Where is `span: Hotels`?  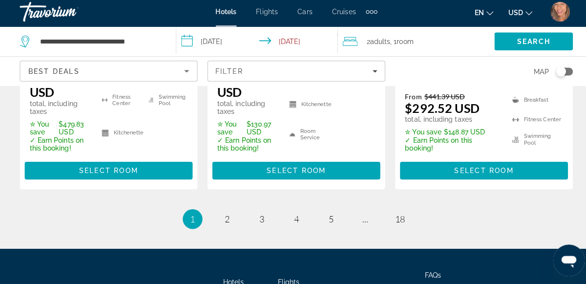
span: Hotels is located at coordinates (224, 15).